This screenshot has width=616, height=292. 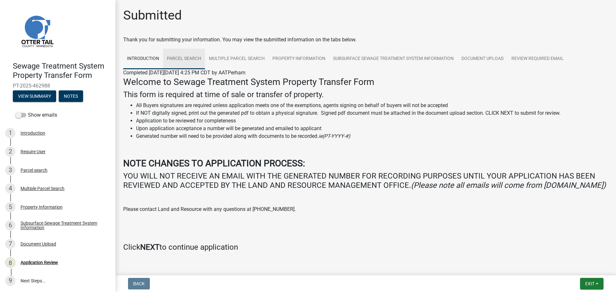 I want to click on a: Review Required Email, so click(x=537, y=59).